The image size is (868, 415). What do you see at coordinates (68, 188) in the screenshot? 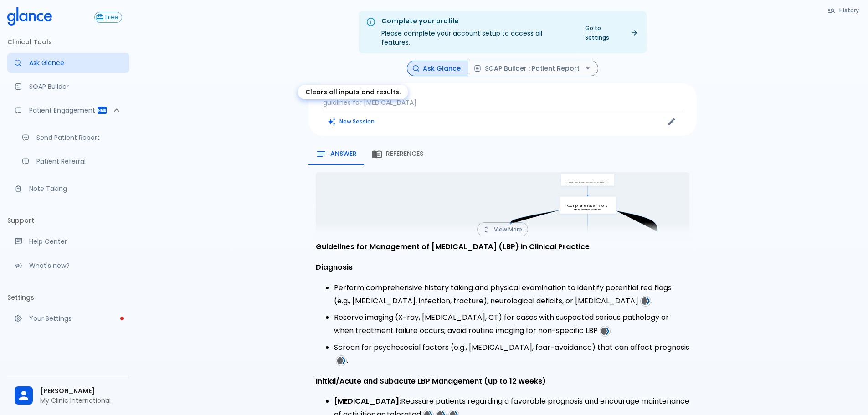
I see `a: Advanced note-taking` at bounding box center [68, 188].